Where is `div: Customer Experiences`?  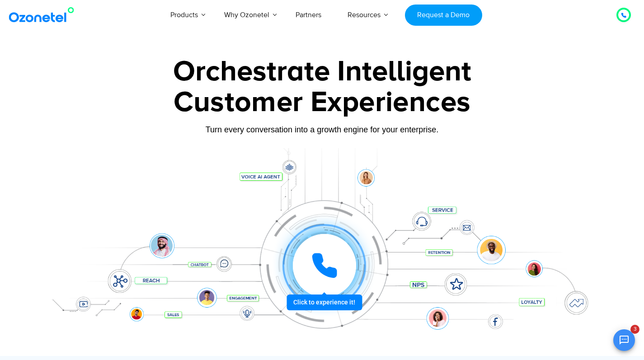 div: Customer Experiences is located at coordinates (322, 102).